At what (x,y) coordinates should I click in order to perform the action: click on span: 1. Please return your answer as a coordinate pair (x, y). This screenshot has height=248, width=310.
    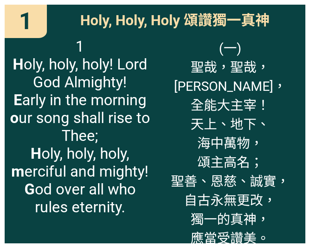
    Looking at the image, I should click on (26, 21).